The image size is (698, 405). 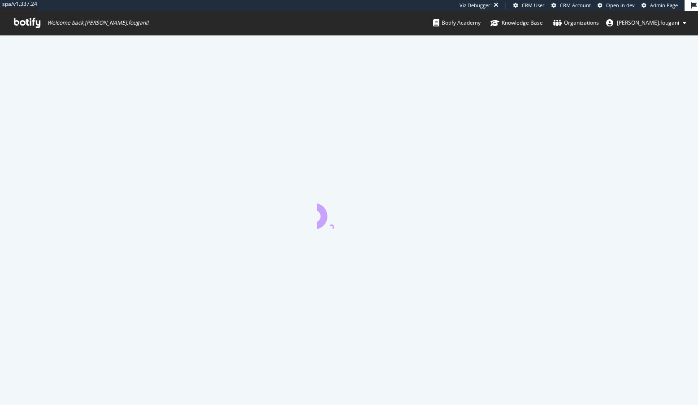 I want to click on span: Open in dev, so click(x=620, y=5).